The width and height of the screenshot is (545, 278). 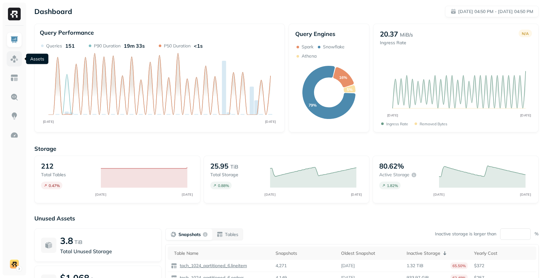 What do you see at coordinates (406, 35) in the screenshot?
I see `p: MiB/s` at bounding box center [406, 35].